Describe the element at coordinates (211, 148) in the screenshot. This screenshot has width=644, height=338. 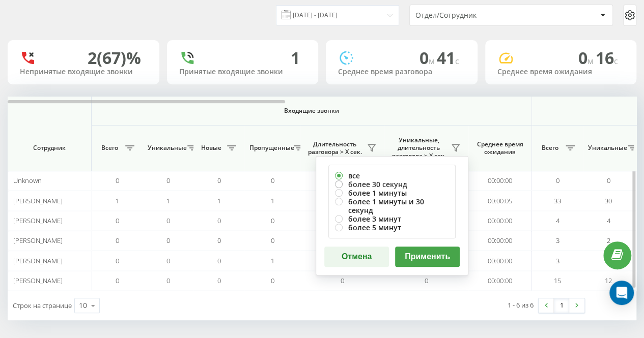
I see `span: Новые` at that location.